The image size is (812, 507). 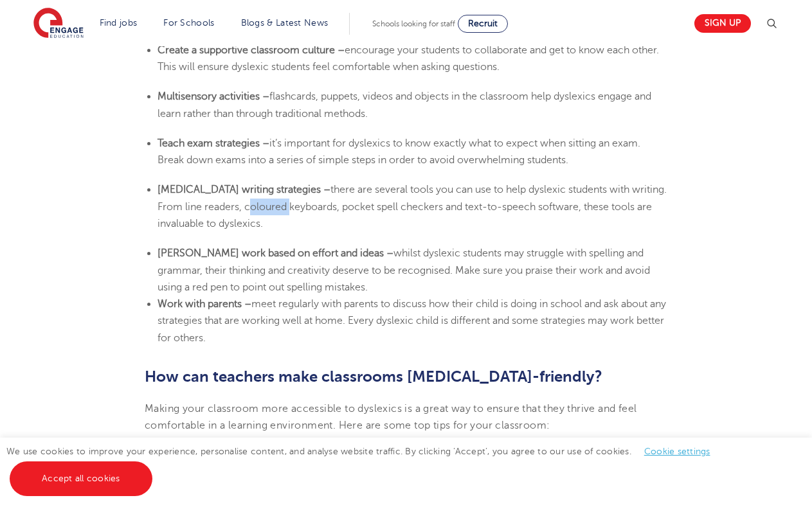 I want to click on span: whilst dyslexic students may struggle with spelling and grammar, their thinking and creativity de..., so click(x=404, y=270).